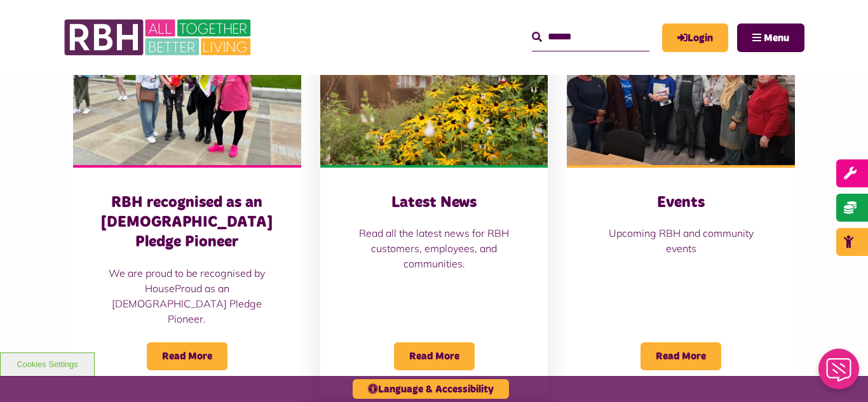  I want to click on img: RBH customers and colleagues at the Rochdale Pride event outside the town hall, so click(187, 94).